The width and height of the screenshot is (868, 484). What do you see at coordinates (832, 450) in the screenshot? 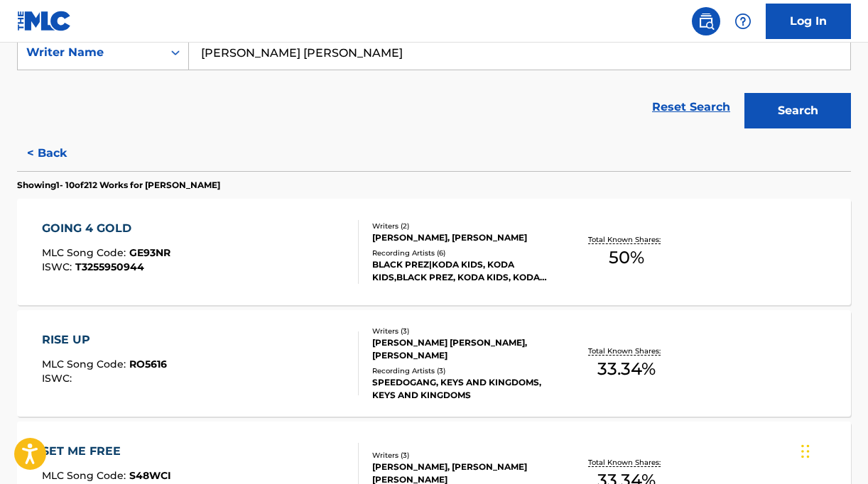
I see `div: Chat Widget` at bounding box center [832, 450].